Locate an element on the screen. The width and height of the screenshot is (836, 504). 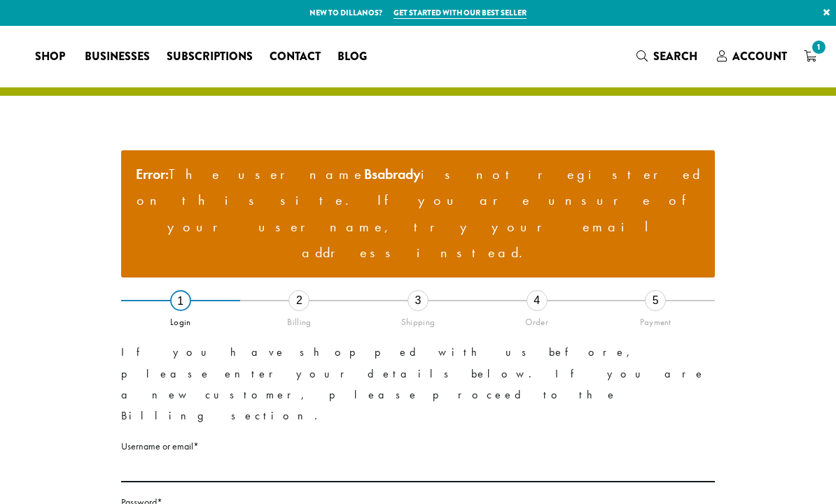
a: Shop is located at coordinates (51, 57).